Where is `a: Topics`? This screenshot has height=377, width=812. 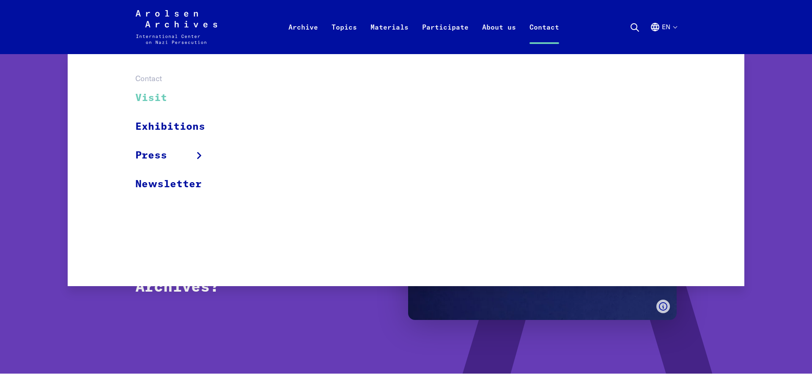 a: Topics is located at coordinates (344, 37).